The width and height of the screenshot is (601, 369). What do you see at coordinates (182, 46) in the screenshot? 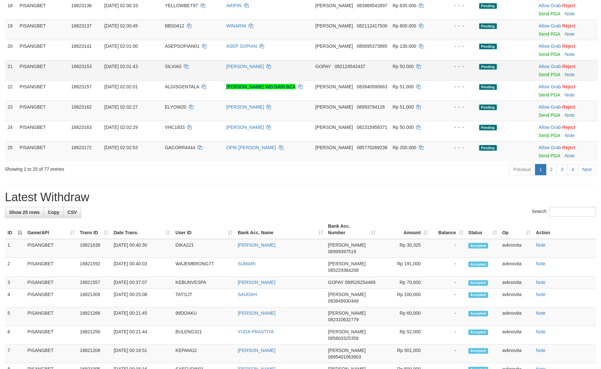
I see `span: ASEPSOPIAN01` at bounding box center [182, 46].